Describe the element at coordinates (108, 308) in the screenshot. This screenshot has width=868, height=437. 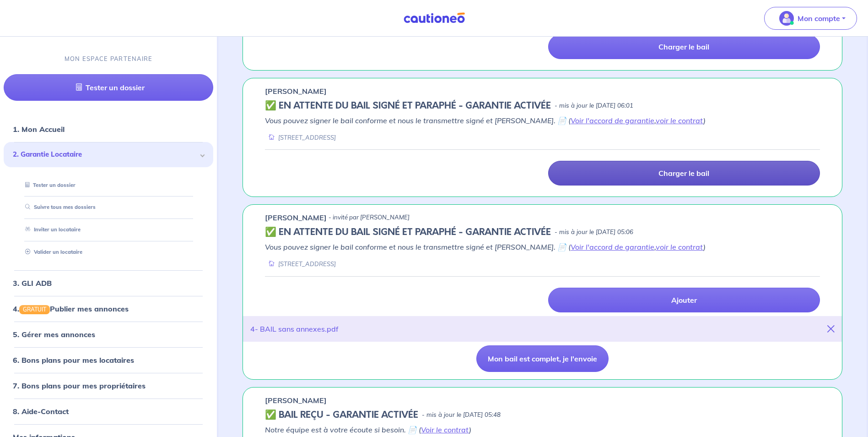
I see `div: 4.GRATUITPublier mes annonces` at that location.